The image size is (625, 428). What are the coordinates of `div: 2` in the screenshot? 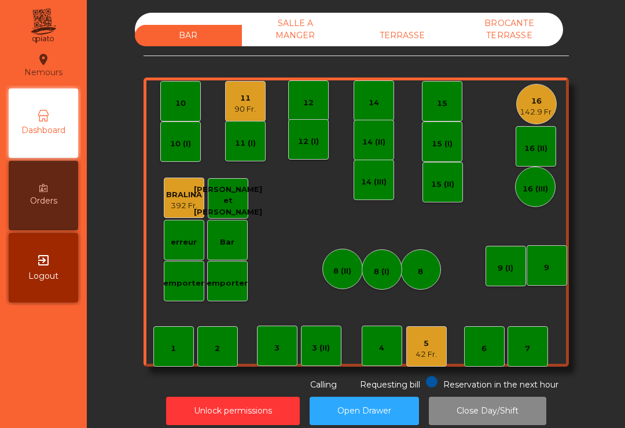 It's located at (217, 349).